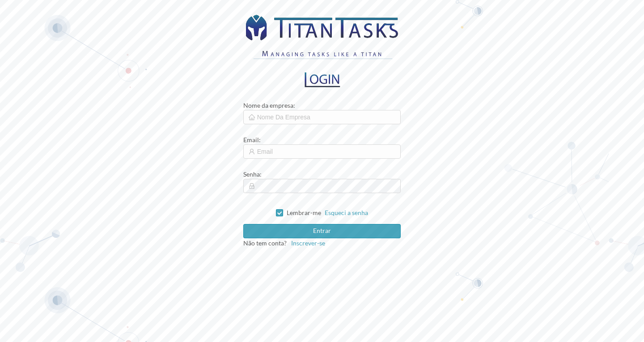 The height and width of the screenshot is (342, 644). What do you see at coordinates (308, 243) in the screenshot?
I see `span: Inscrever-se` at bounding box center [308, 243].